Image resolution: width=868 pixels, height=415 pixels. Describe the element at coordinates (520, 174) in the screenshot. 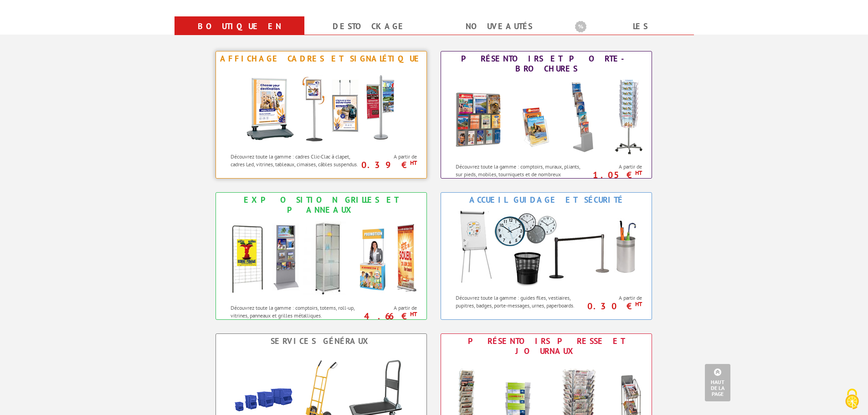

I see `p: Découvrez toute la gamme : comptoirs, muraux, pliants, sur pieds, mobiles, tourniquets et de nomb...` at that location.